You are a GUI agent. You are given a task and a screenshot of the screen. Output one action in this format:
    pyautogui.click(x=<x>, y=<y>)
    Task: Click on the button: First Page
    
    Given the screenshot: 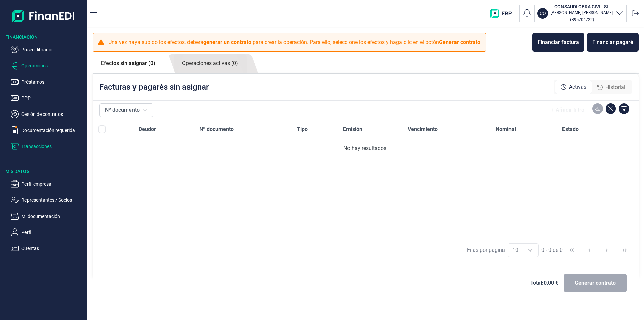 What is the action you would take?
    pyautogui.click(x=571, y=250)
    